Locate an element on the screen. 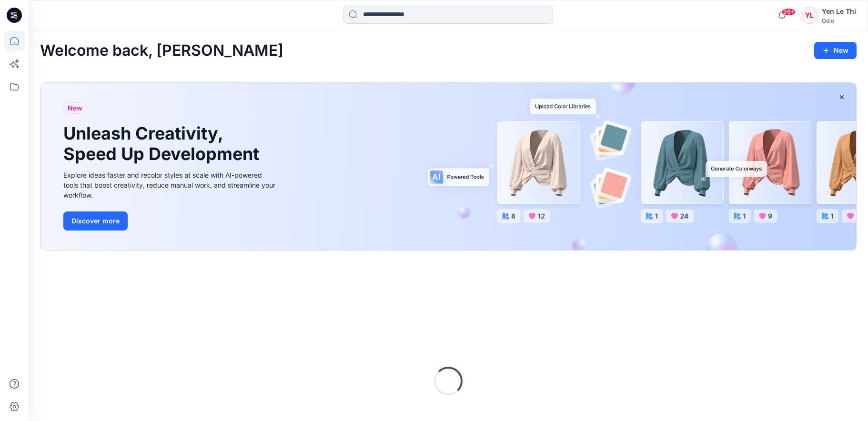  div: Odlo is located at coordinates (839, 20).